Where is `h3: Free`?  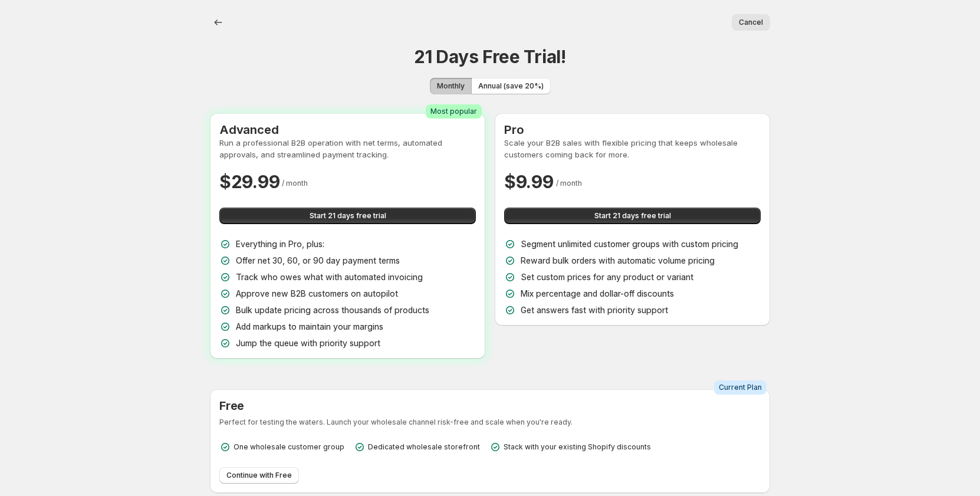 h3: Free is located at coordinates (490, 405).